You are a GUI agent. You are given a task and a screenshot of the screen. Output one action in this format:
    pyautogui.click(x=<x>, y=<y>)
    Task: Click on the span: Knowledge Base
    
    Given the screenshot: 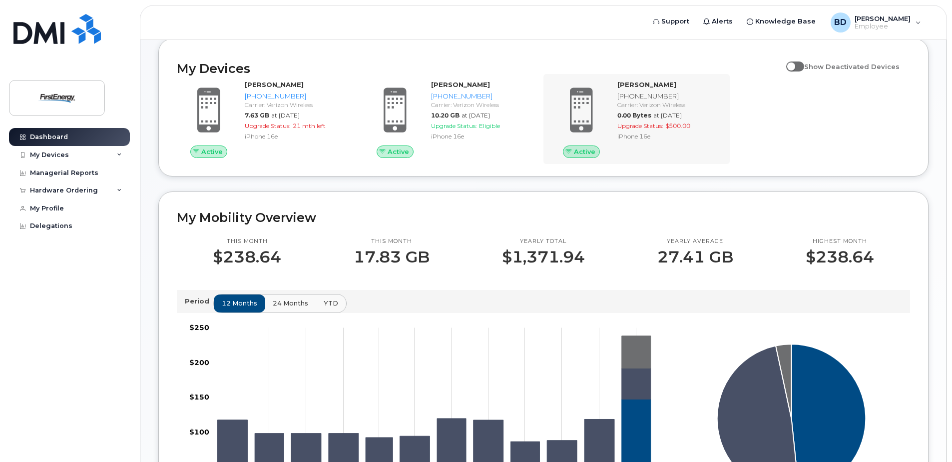 What is the action you would take?
    pyautogui.click(x=785, y=21)
    